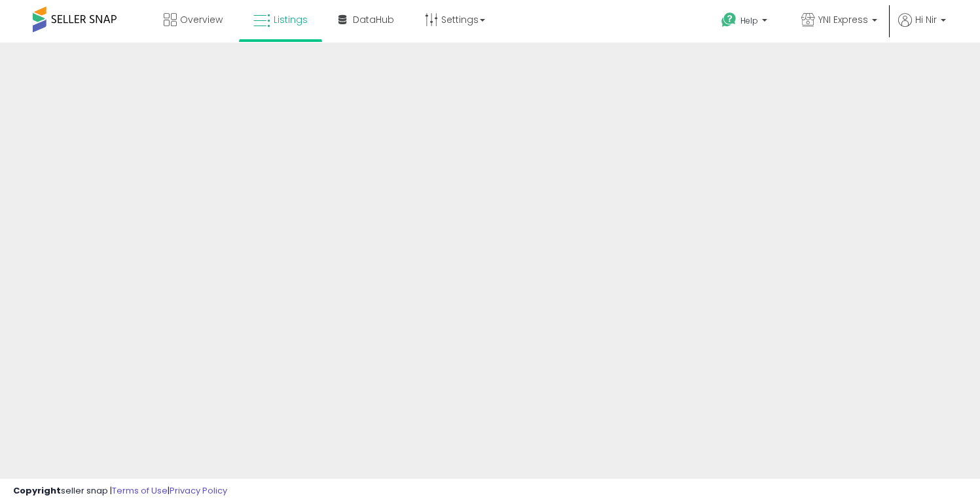 Image resolution: width=980 pixels, height=504 pixels. What do you see at coordinates (728, 20) in the screenshot?
I see `i: Get Help` at bounding box center [728, 20].